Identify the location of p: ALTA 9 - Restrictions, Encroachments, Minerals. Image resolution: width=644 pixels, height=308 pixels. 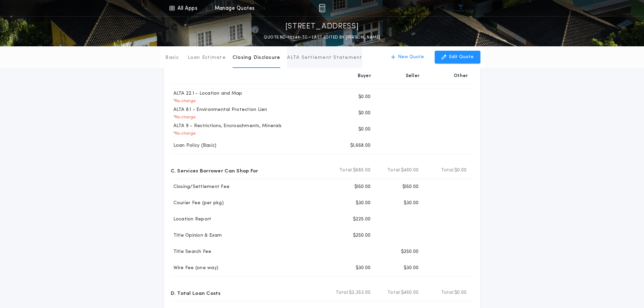
(226, 126).